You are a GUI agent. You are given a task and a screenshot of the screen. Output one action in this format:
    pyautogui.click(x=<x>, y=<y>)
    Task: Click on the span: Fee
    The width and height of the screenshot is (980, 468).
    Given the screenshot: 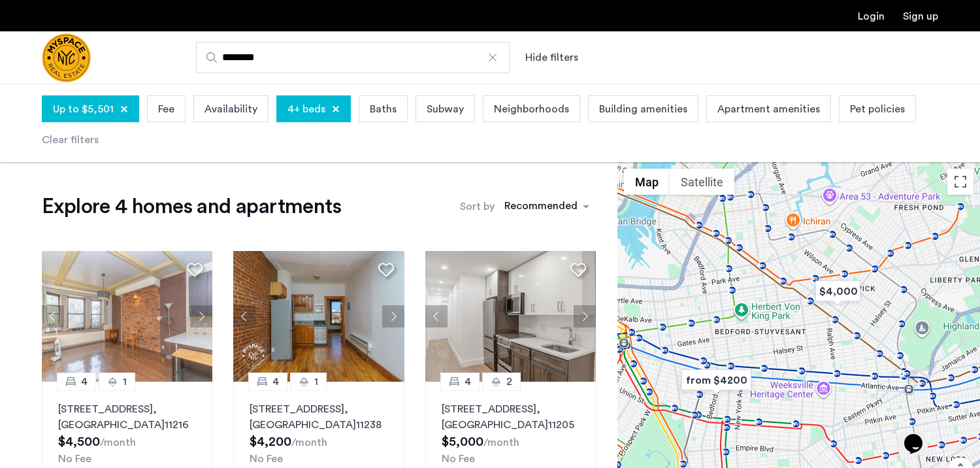 What is the action you would take?
    pyautogui.click(x=166, y=109)
    